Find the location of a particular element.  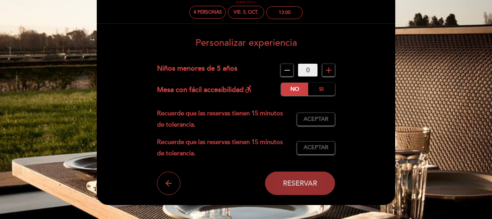

i: arrow_back is located at coordinates (169, 183).